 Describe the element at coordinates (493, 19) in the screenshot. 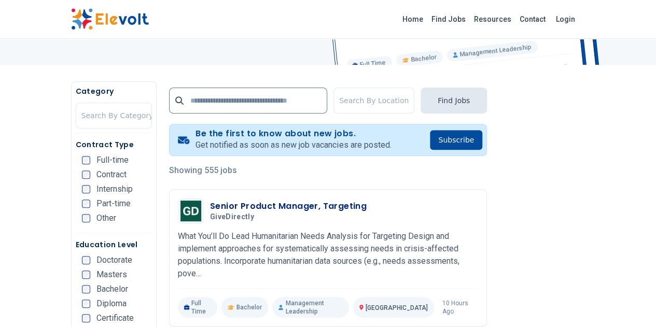

I see `a: Resources` at that location.